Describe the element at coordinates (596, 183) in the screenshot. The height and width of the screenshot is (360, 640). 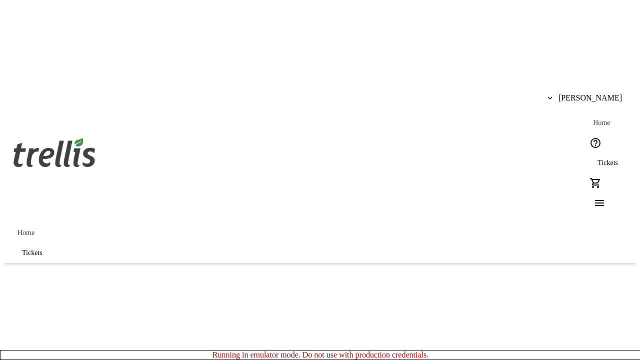
I see `button: Cart` at that location.